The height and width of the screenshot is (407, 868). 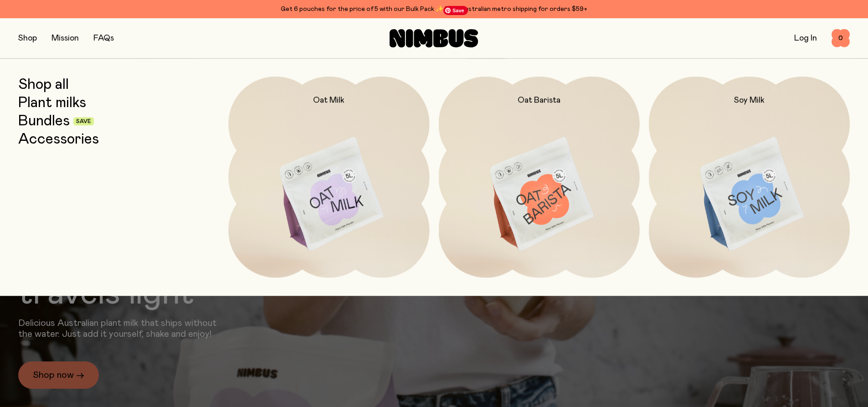 I want to click on a: Accessories, so click(x=58, y=139).